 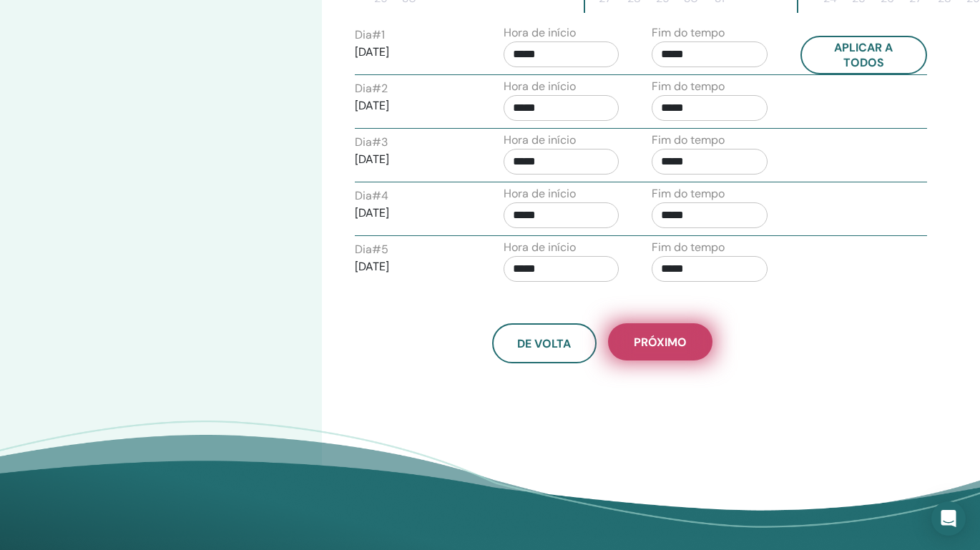 I want to click on span: De volta, so click(x=544, y=344).